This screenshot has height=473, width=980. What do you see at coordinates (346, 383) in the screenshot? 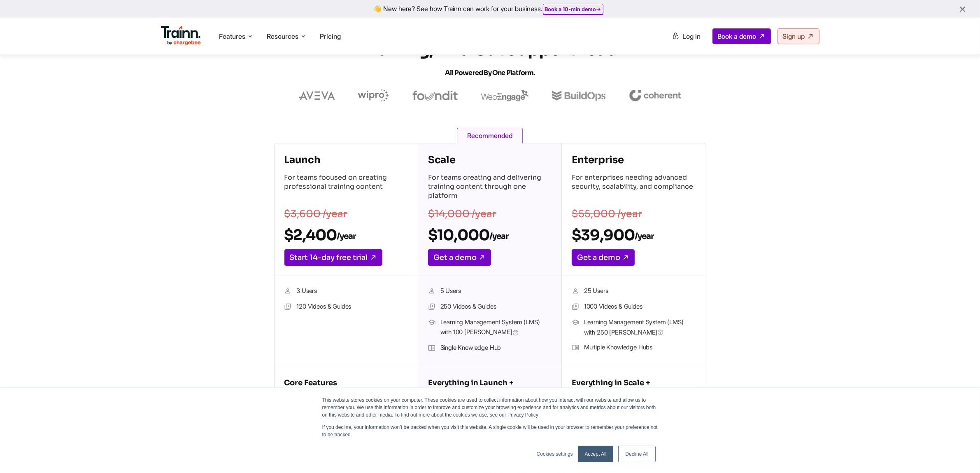
I see `h5: Core Features` at bounding box center [346, 383].